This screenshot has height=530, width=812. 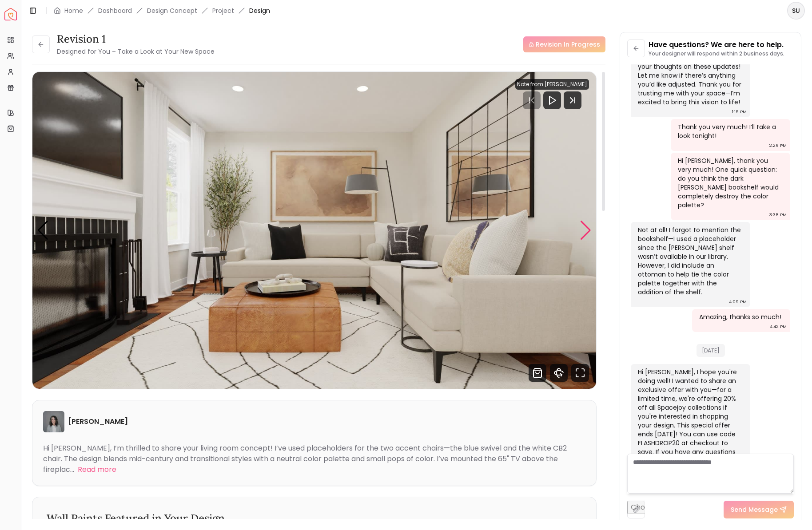 I want to click on h3: Revision 1, so click(x=136, y=39).